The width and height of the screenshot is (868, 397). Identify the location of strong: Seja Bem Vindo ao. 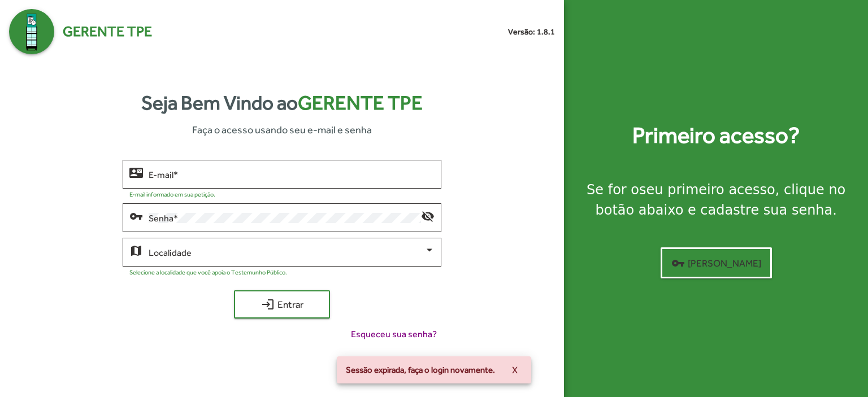
(282, 103).